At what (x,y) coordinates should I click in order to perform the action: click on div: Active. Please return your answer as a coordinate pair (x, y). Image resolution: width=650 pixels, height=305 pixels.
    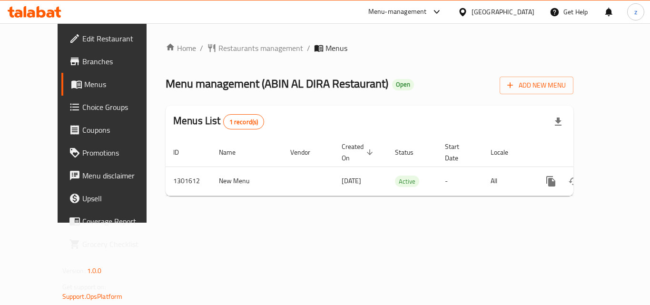
    Looking at the image, I should click on (407, 181).